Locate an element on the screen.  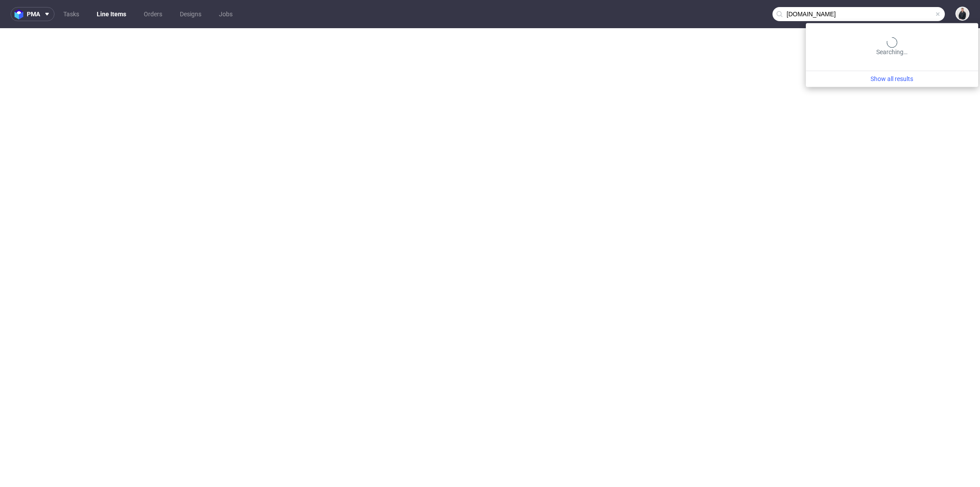
a: Tasks is located at coordinates (71, 14).